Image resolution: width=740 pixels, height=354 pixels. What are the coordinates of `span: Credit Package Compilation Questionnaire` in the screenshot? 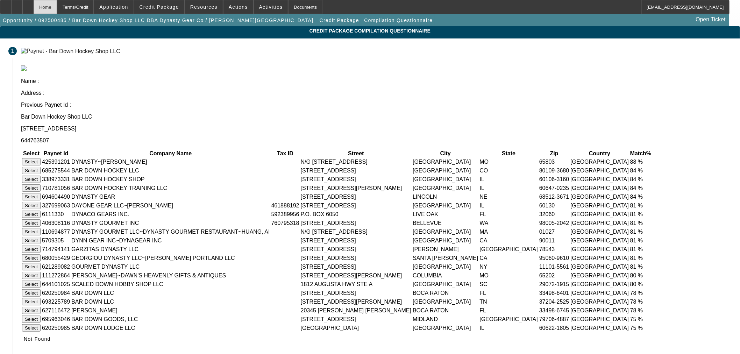 It's located at (370, 31).